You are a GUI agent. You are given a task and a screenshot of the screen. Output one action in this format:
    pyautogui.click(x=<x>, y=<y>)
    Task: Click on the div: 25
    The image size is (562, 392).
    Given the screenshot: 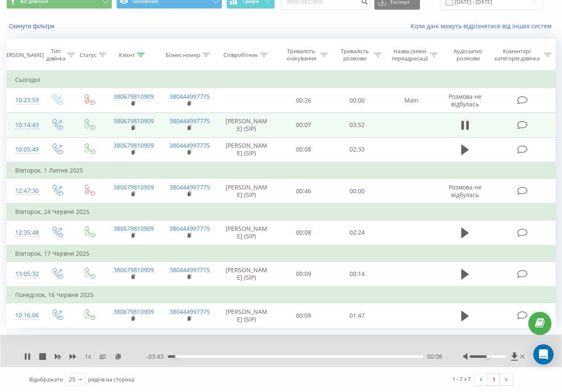 What is the action you would take?
    pyautogui.click(x=72, y=379)
    